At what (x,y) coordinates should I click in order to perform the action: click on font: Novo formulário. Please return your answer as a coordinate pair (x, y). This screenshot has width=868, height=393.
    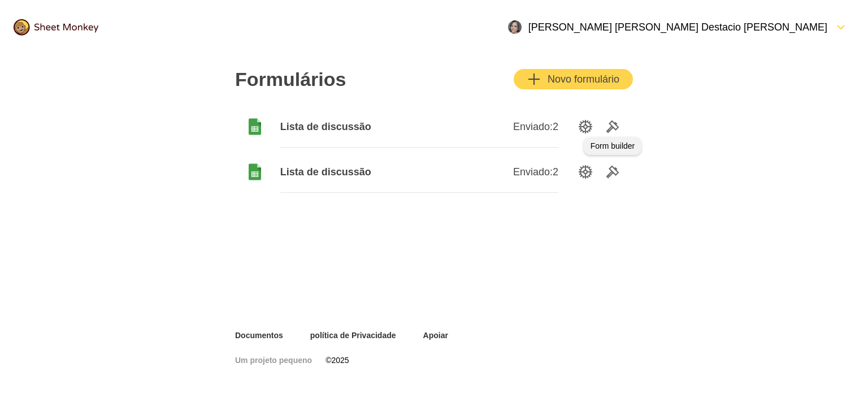
    Looking at the image, I should click on (583, 79).